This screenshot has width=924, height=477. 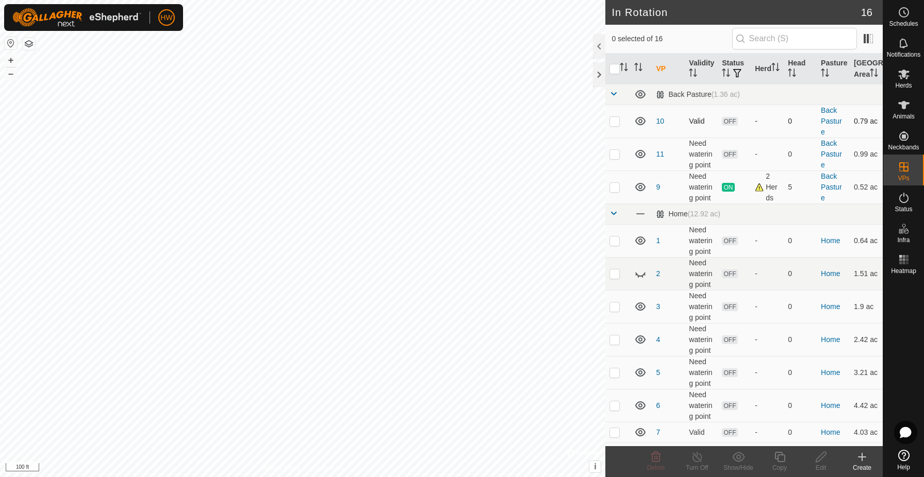 What do you see at coordinates (660, 121) in the screenshot?
I see `a: 10` at bounding box center [660, 121].